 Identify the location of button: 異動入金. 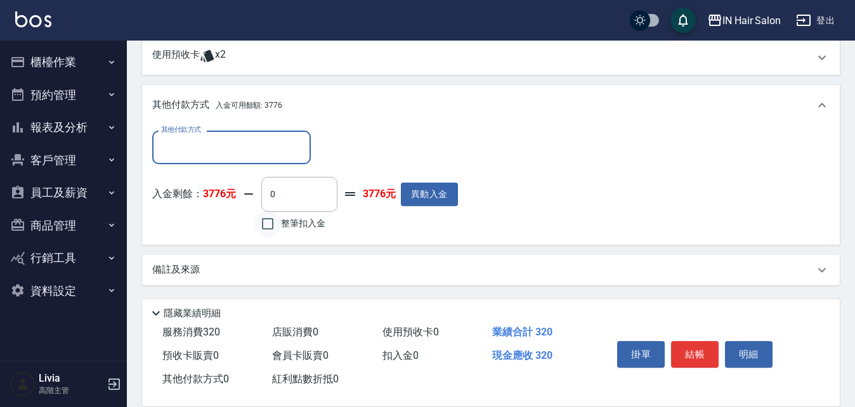
(430, 194).